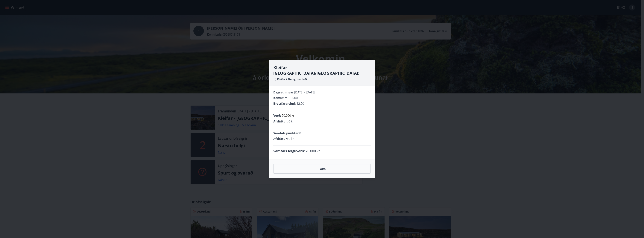 The height and width of the screenshot is (238, 644). What do you see at coordinates (281, 98) in the screenshot?
I see `span: Komutími :` at bounding box center [281, 98].